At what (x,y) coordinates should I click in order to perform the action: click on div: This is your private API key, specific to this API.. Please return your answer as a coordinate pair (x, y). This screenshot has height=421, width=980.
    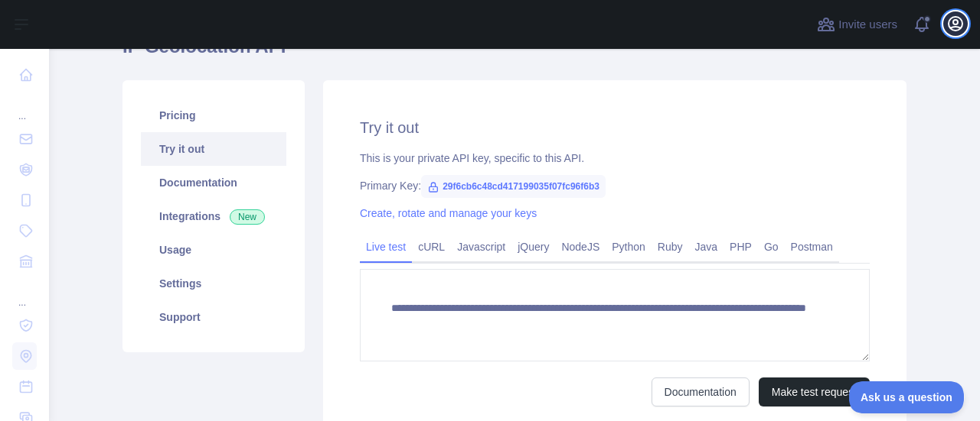
    Looking at the image, I should click on (615, 159).